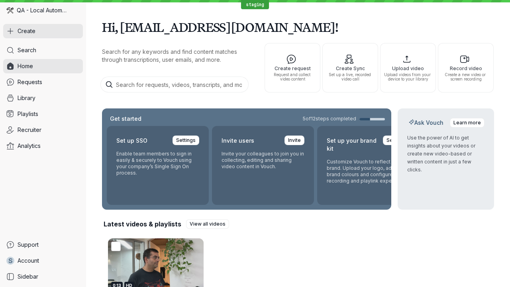 The height and width of the screenshot is (287, 510). What do you see at coordinates (158, 163) in the screenshot?
I see `p: Enable team members to sign in easily & securely to Vouch using your company’s Single Sign On pro...` at bounding box center [158, 163].